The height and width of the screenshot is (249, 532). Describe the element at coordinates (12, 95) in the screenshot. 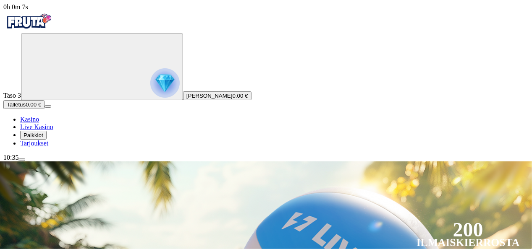

I see `span: Taso 3` at that location.